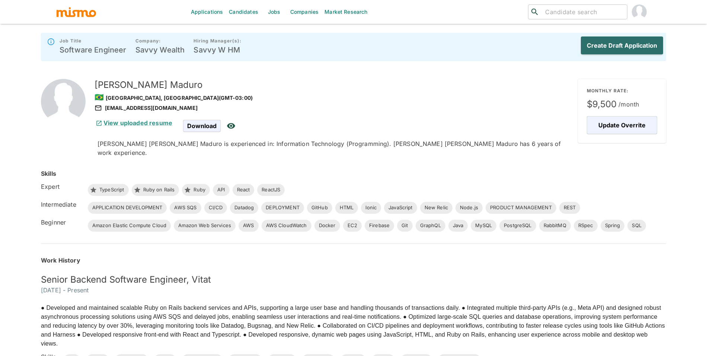 This screenshot has width=707, height=356. Describe the element at coordinates (629, 104) in the screenshot. I see `span: /month` at that location.